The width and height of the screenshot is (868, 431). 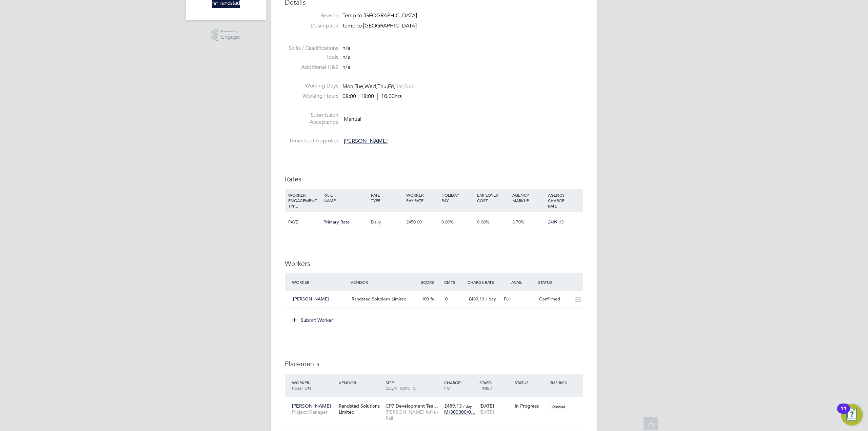 What do you see at coordinates (349, 87) in the screenshot?
I see `span: Mon,` at bounding box center [349, 87].